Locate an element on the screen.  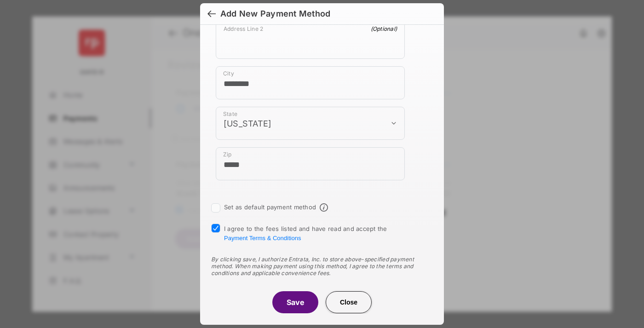
div: payment_method_screening[postal_addresses][postalCode] is located at coordinates (310, 164).